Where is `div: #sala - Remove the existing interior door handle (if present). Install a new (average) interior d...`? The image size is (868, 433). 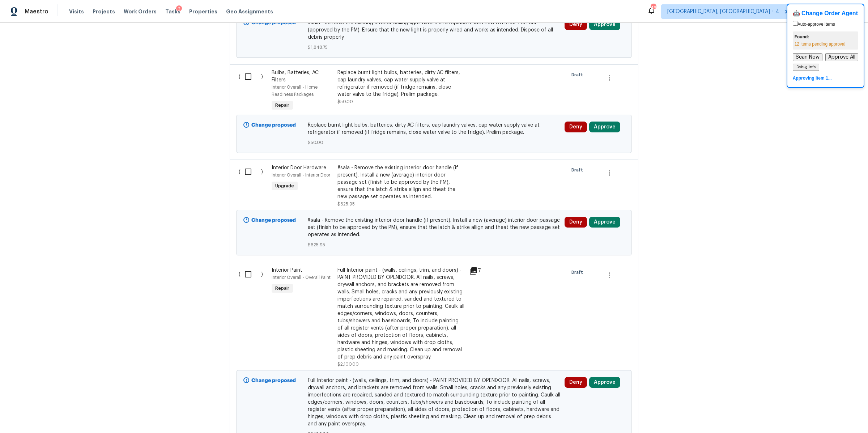 div: #sala - Remove the existing interior door handle (if present). Install a new (average) interior d... is located at coordinates (401, 182).